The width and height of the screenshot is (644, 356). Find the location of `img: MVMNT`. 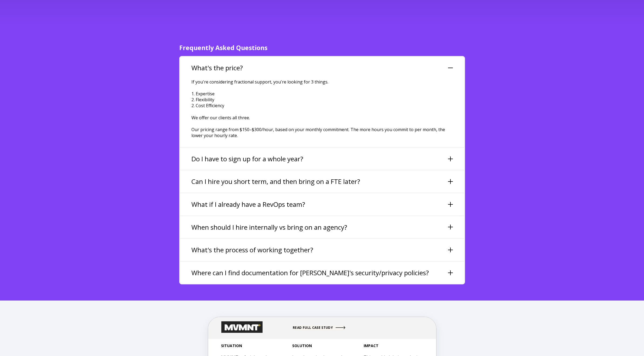

img: MVMNT is located at coordinates (242, 327).